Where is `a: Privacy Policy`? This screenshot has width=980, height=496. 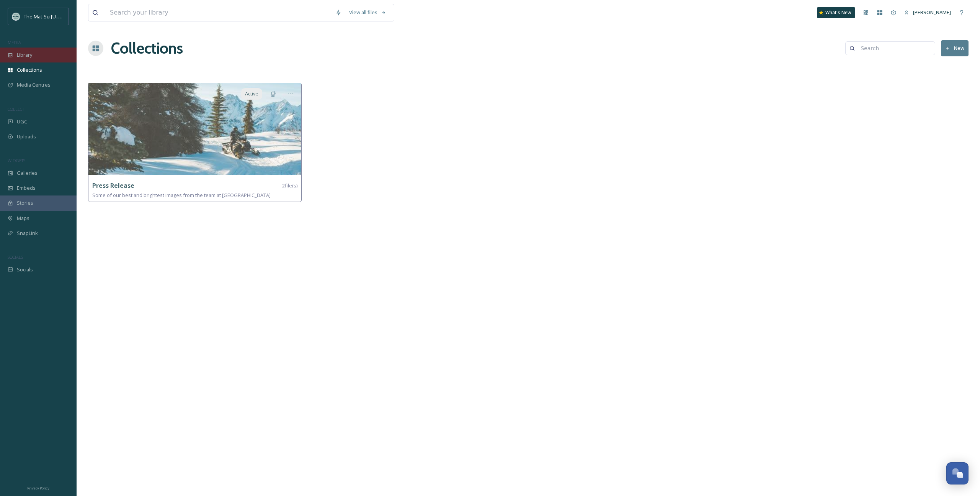 a: Privacy Policy is located at coordinates (38, 488).